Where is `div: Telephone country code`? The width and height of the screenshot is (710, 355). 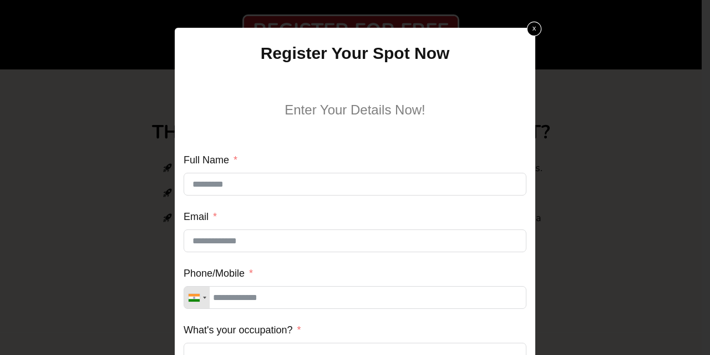 div: Telephone country code is located at coordinates (197, 297).